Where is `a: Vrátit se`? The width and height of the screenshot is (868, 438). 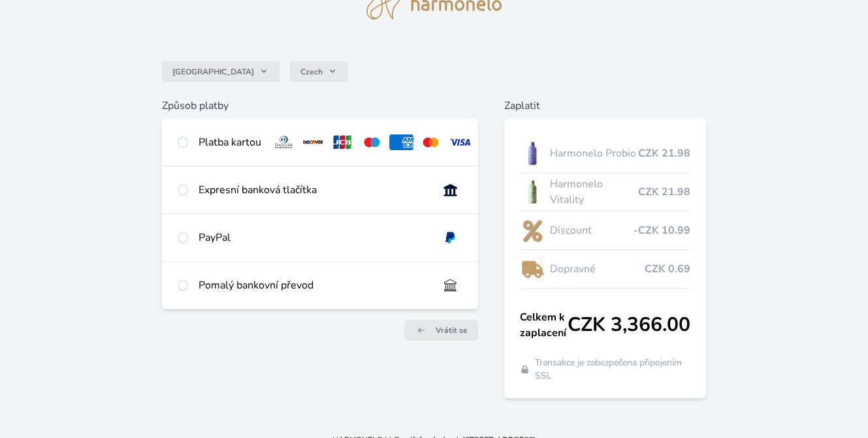
a: Vrátit se is located at coordinates (441, 331).